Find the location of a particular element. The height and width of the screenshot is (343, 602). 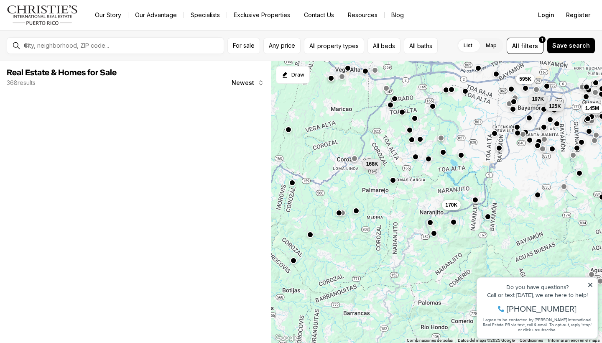

button: 595K is located at coordinates (525, 79).